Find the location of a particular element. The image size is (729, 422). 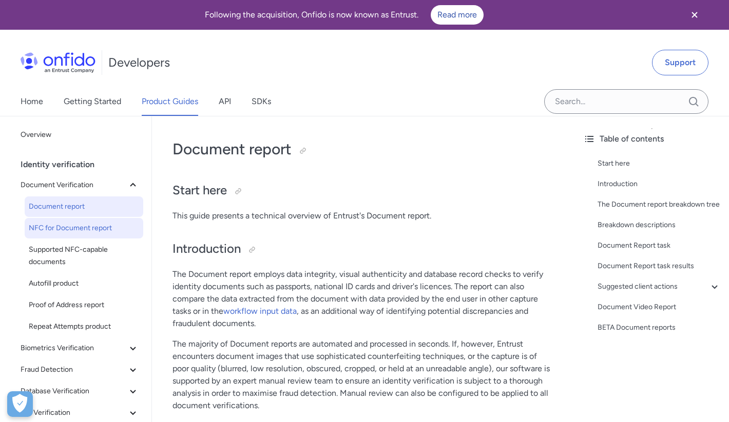

p: This guide presents a technical overview of Entrust's Document report. is located at coordinates (363, 216).